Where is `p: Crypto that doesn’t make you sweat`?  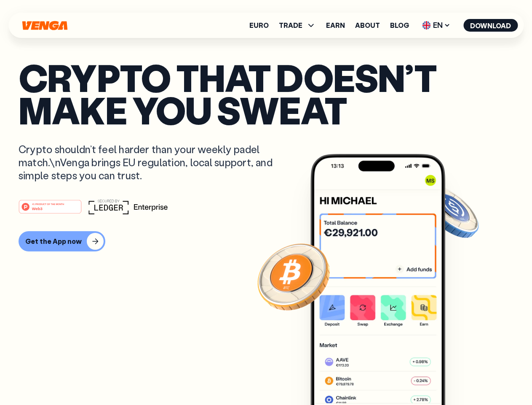
p: Crypto that doesn’t make you sweat is located at coordinates (266, 93).